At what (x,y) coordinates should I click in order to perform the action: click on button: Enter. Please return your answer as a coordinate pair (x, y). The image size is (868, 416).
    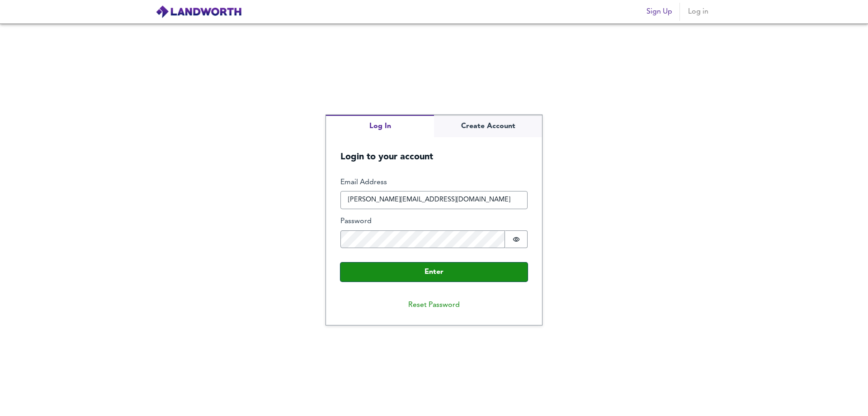
    Looking at the image, I should click on (434, 272).